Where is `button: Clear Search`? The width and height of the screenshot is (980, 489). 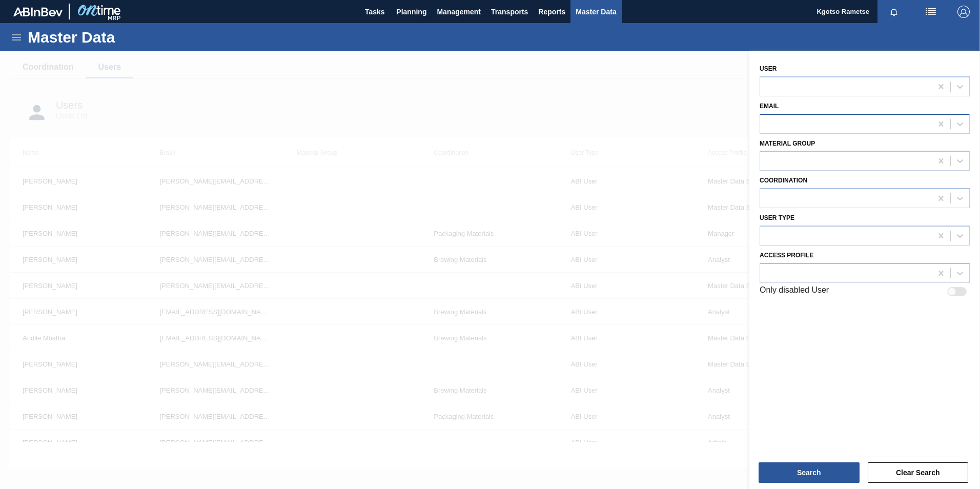 button: Clear Search is located at coordinates (918, 472).